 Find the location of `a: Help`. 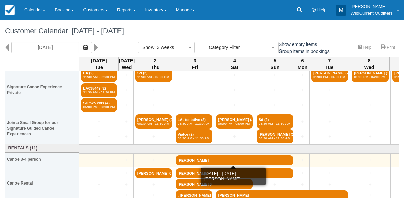

a: Help is located at coordinates (365, 48).